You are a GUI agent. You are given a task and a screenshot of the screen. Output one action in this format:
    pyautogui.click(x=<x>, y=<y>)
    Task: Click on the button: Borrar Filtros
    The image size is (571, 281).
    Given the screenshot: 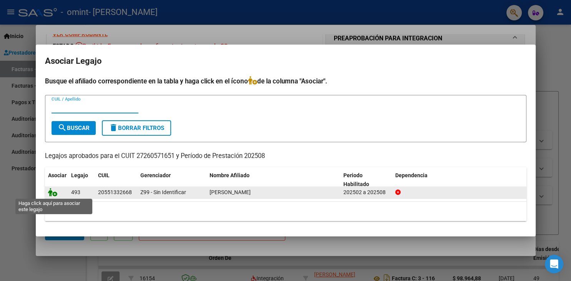 What is the action you would take?
    pyautogui.click(x=137, y=128)
    